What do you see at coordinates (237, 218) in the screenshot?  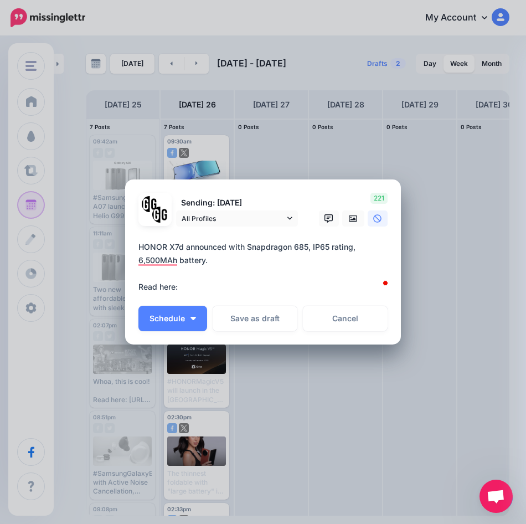 I see `a: All Profiles` at bounding box center [237, 218].